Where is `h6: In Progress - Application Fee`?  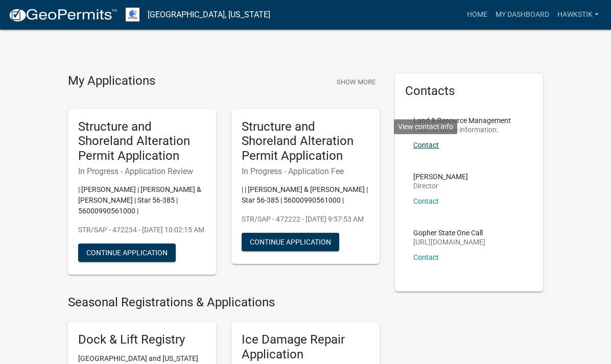 h6: In Progress - Application Fee is located at coordinates (306, 171).